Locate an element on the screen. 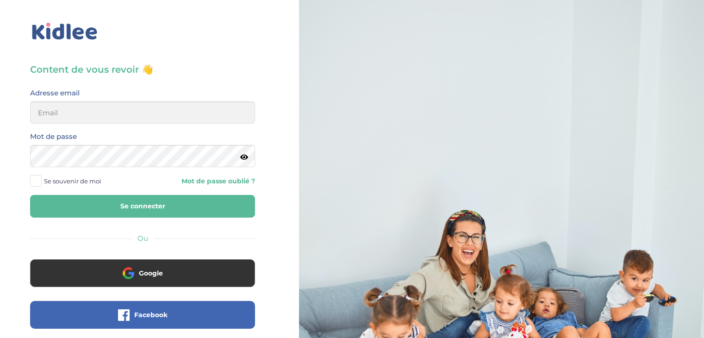 Image resolution: width=704 pixels, height=338 pixels. span: Facebook is located at coordinates (151, 315).